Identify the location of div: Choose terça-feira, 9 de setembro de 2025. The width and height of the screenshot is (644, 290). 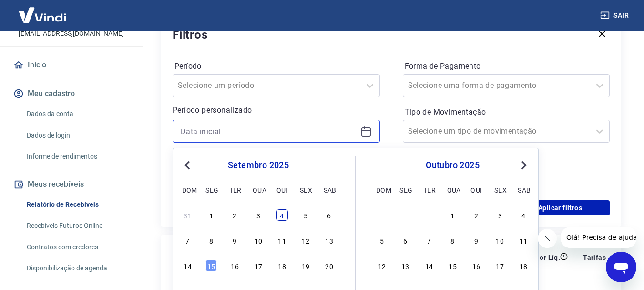
(235, 240).